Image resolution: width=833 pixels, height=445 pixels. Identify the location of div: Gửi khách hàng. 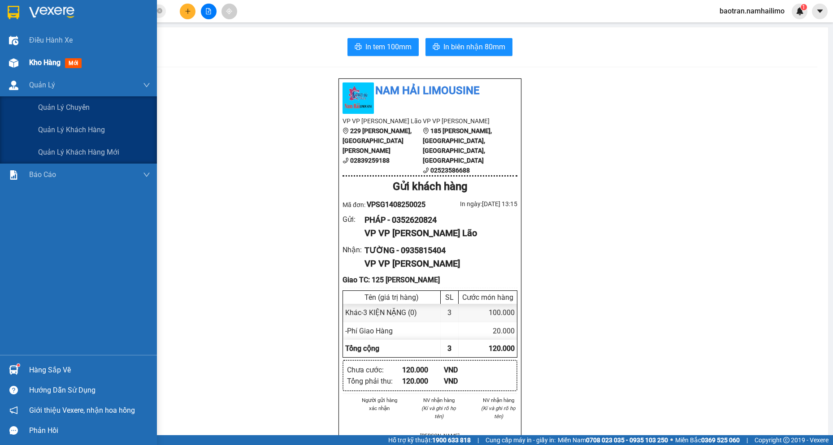
(430, 187).